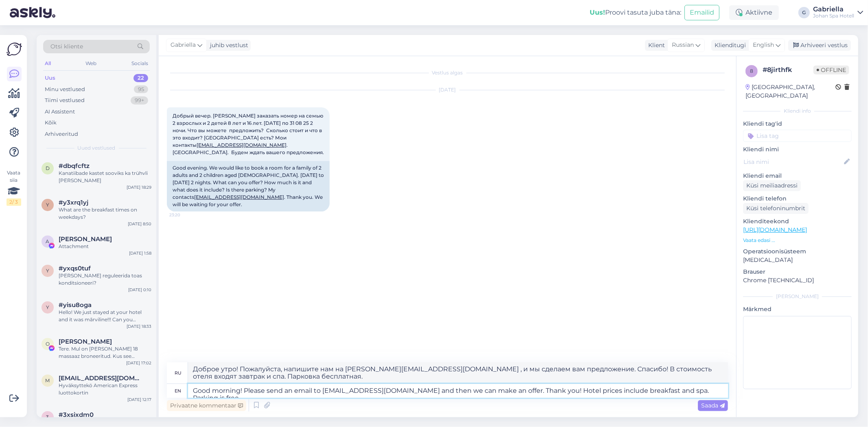 The image size is (868, 427). Describe the element at coordinates (797, 111) in the screenshot. I see `div: Kliendi info` at that location.